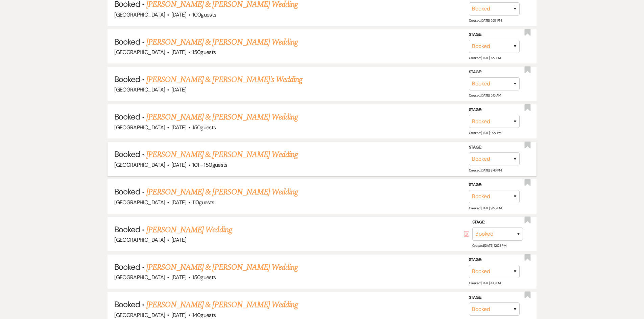 The image size is (644, 319). I want to click on span: 110 guests, so click(203, 202).